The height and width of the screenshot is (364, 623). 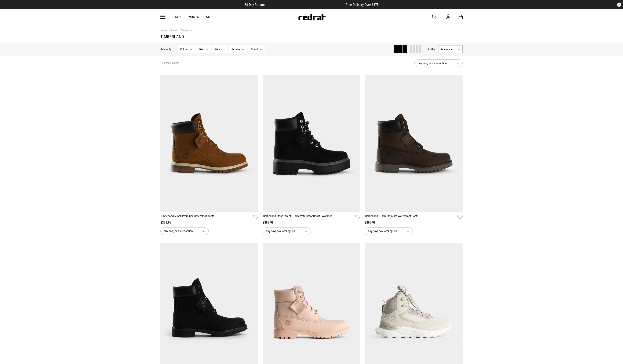 I want to click on p: Refine By, so click(x=166, y=49).